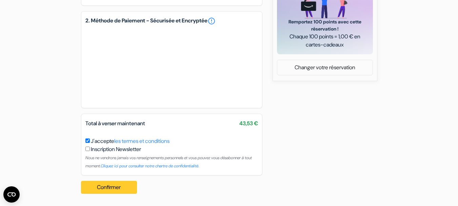  What do you see at coordinates (248, 123) in the screenshot?
I see `span: 43,53 €` at bounding box center [248, 123].